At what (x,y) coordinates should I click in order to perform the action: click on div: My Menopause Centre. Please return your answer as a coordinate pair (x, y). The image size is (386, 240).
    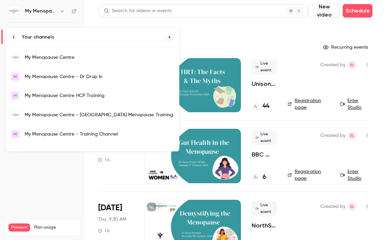
    Looking at the image, I should click on (99, 58).